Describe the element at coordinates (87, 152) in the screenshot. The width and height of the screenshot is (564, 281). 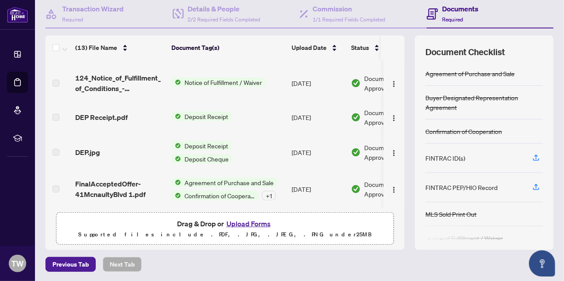
I see `span: DEP.jpg` at that location.